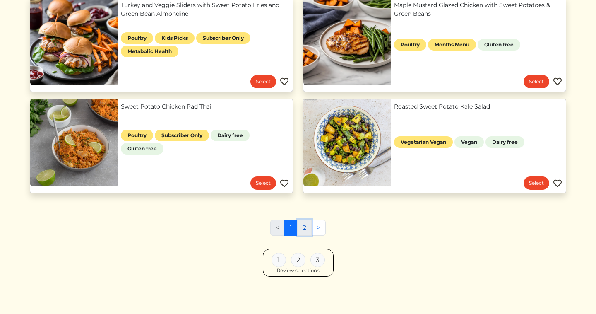  I want to click on div: 1, so click(278, 259).